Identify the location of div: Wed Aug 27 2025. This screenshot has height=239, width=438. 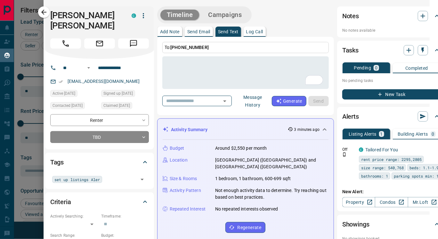
(74, 107).